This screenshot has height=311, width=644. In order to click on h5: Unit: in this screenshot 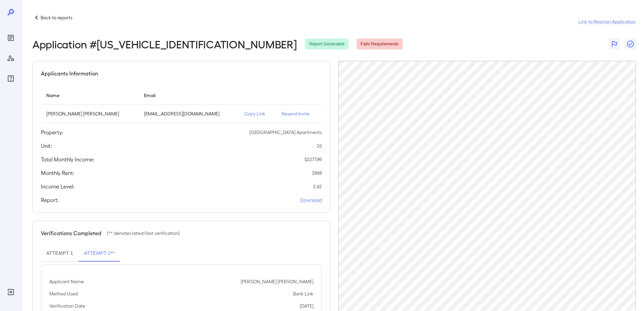, I will do `click(46, 146)`.